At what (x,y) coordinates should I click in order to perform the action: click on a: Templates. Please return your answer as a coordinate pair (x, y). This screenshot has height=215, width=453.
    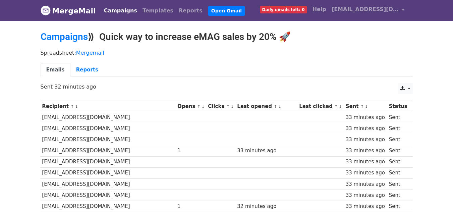
    Looking at the image, I should click on (158, 11).